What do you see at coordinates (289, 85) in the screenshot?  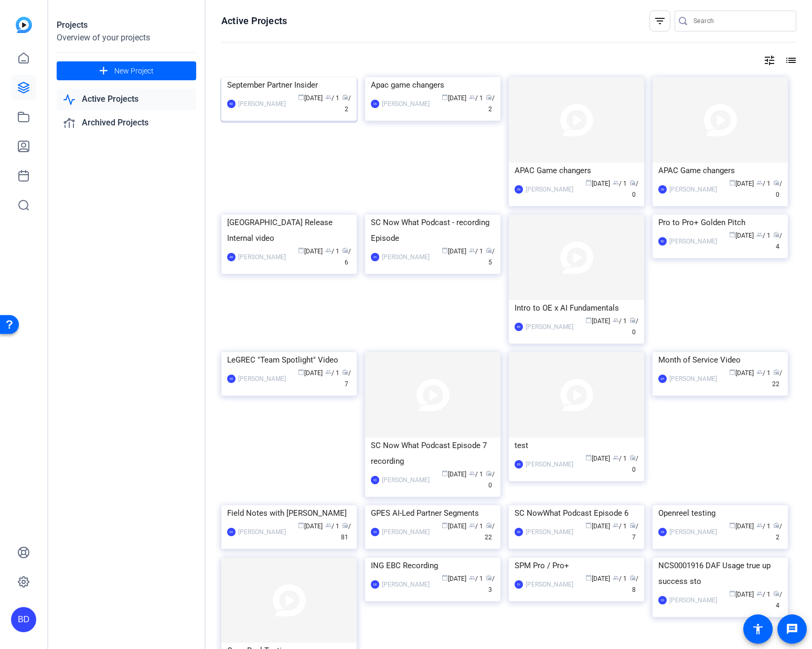 I see `div: September Partner Insider` at bounding box center [289, 85].